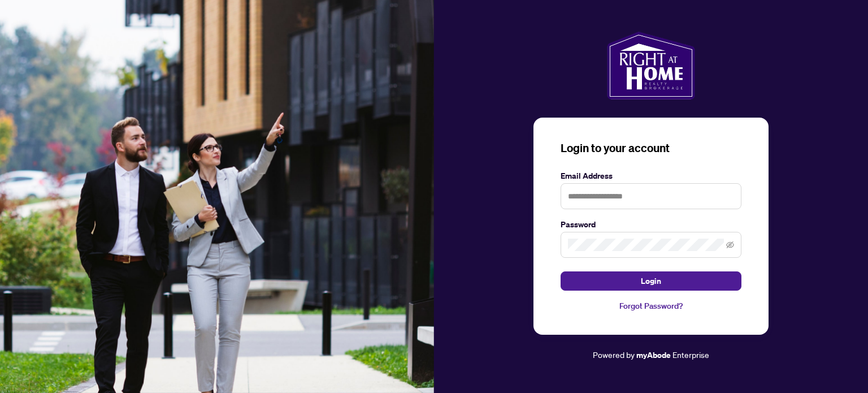 The height and width of the screenshot is (393, 868). Describe the element at coordinates (690, 355) in the screenshot. I see `span: Enterprise` at that location.